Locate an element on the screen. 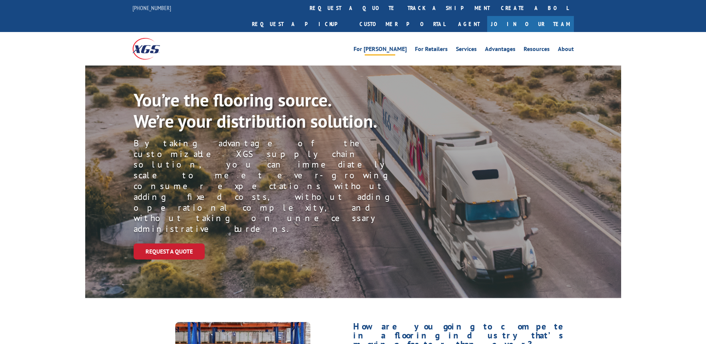 Image resolution: width=706 pixels, height=344 pixels. a: Agent is located at coordinates (469, 24).